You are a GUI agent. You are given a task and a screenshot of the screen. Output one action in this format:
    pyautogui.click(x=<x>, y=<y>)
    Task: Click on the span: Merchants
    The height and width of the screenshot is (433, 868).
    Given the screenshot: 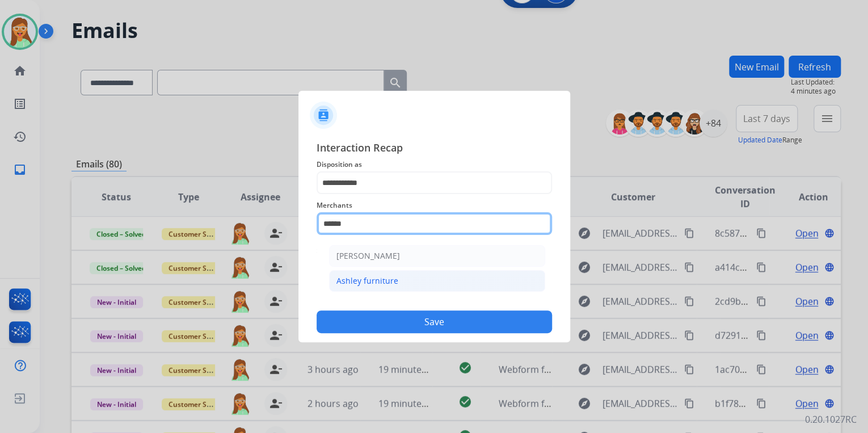 What is the action you would take?
    pyautogui.click(x=434, y=206)
    